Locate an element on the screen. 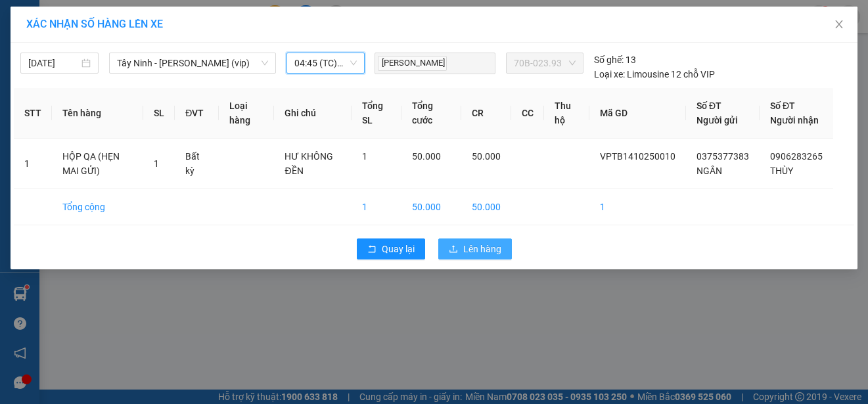  span: XÁC NHẬN SỐ HÀNG LÊN XE is located at coordinates (94, 24).